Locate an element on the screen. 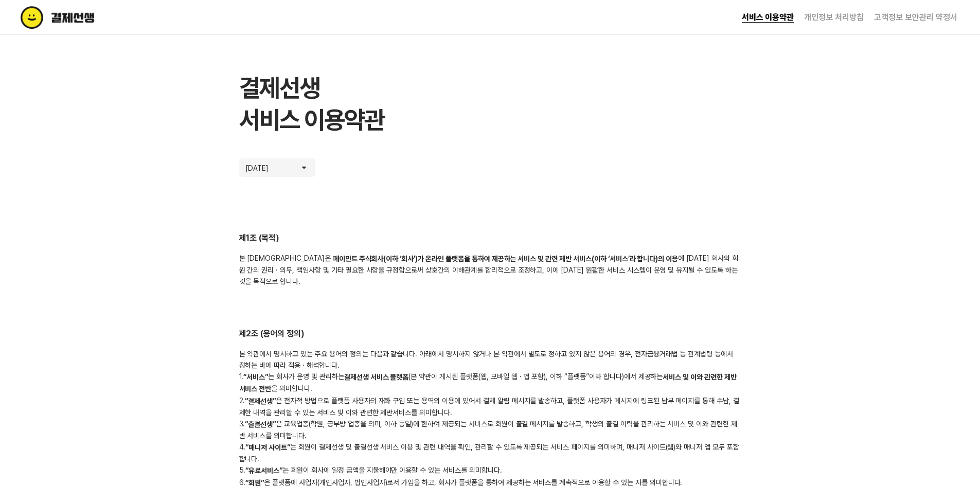 The height and width of the screenshot is (486, 980). b: “출결선생” is located at coordinates (260, 425).